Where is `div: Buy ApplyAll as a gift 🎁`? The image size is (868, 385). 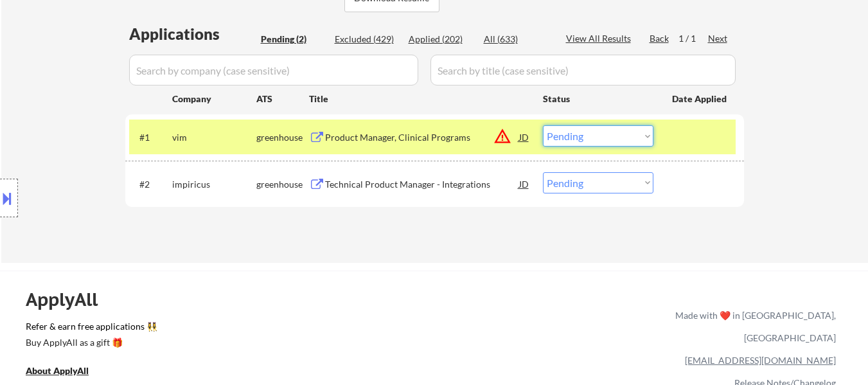 div: Buy ApplyAll as a gift 🎁 is located at coordinates (90, 342).